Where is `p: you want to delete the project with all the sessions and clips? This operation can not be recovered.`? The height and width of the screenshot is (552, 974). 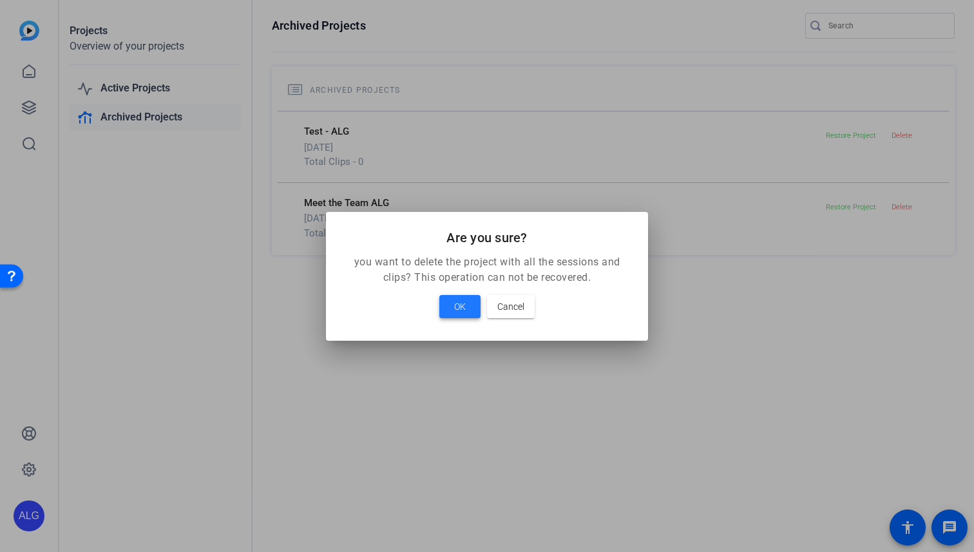 p: you want to delete the project with all the sessions and clips? This operation can not be recovered. is located at coordinates (487, 270).